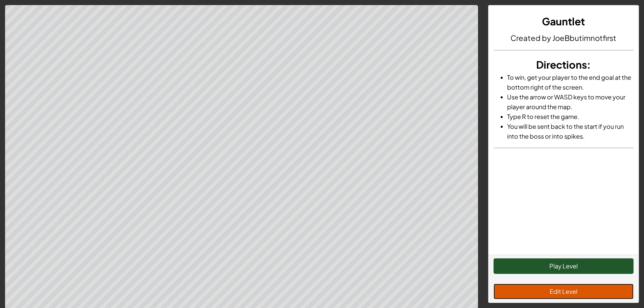 The height and width of the screenshot is (308, 644). I want to click on h4: Created by JoeBbutimnotfirst, so click(564, 38).